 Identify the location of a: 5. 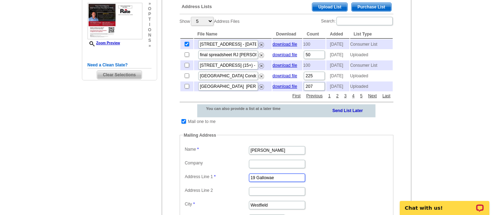
(361, 96).